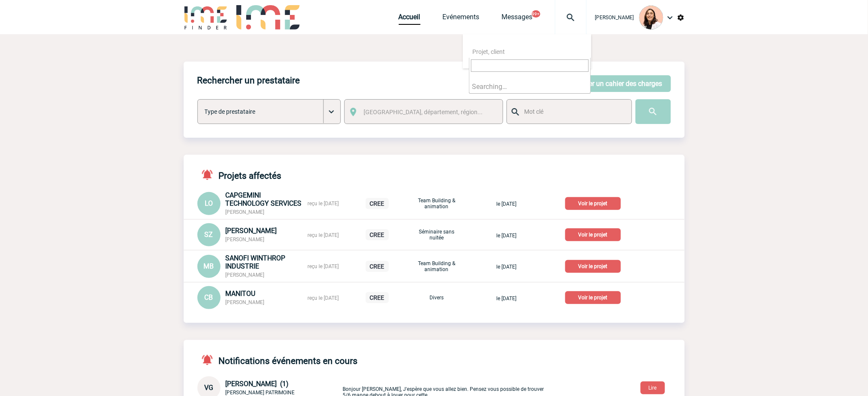  What do you see at coordinates (437, 235) in the screenshot?
I see `p: Séminaire sans nuitée` at bounding box center [437, 235].